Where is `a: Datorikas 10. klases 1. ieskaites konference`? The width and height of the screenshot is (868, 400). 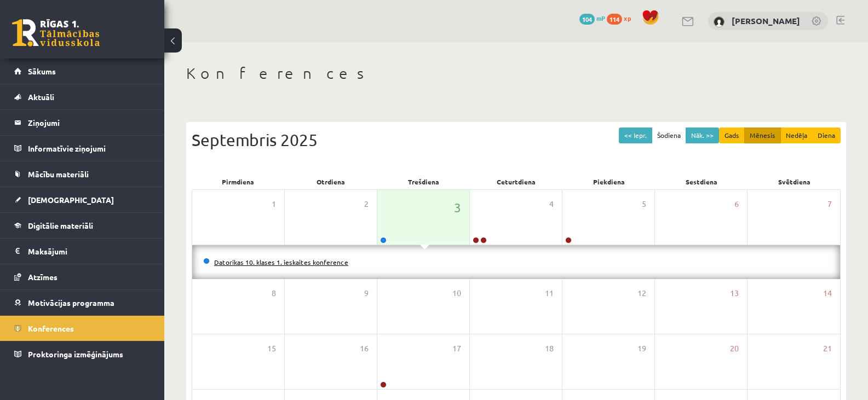
a: Datorikas 10. klases 1. ieskaites konference is located at coordinates (281, 262).